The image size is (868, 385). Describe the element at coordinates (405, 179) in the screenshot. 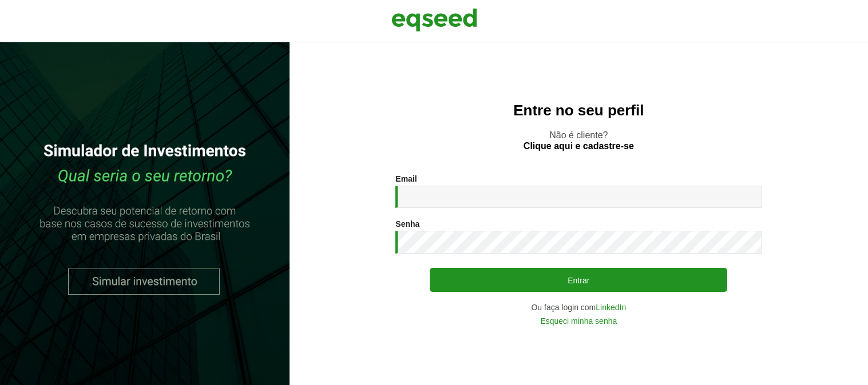

I see `label: Email` at that location.